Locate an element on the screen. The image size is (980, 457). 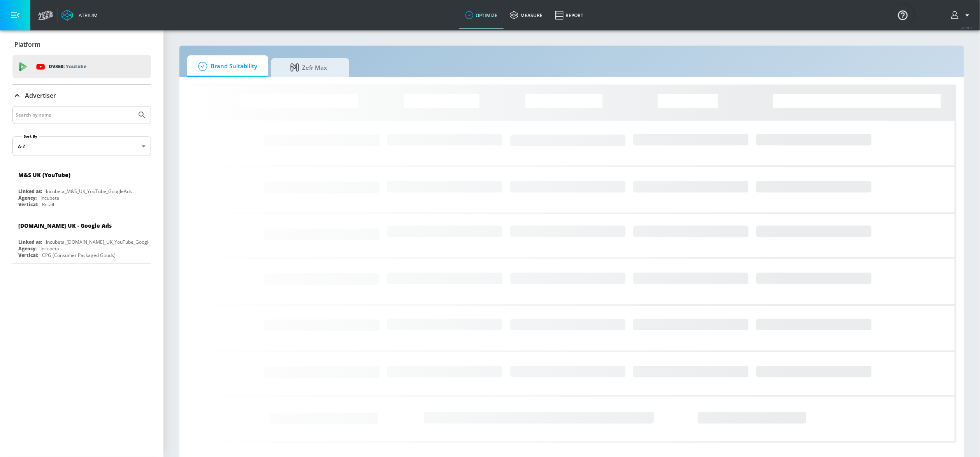
a: Report is located at coordinates (569, 15).